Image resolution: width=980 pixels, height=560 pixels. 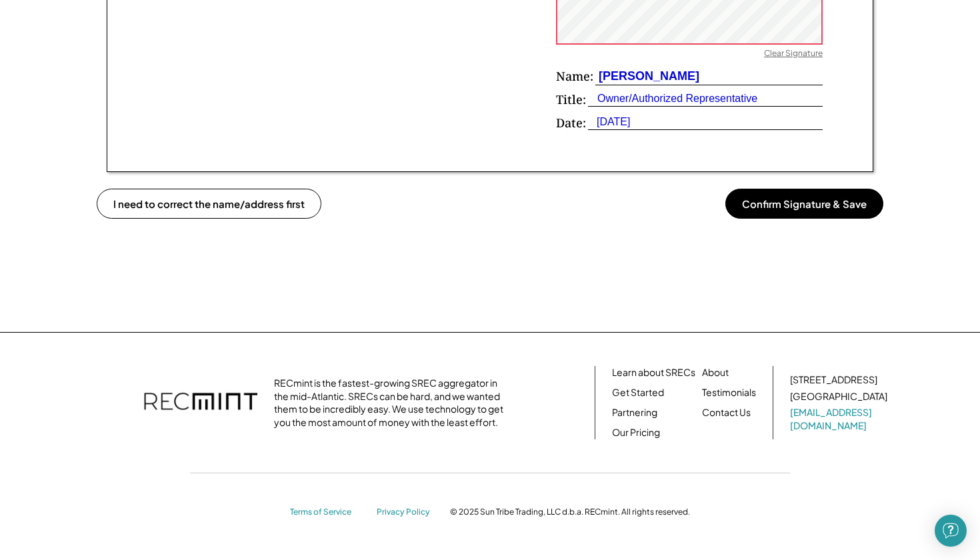 I want to click on a: Contact Us, so click(x=726, y=413).